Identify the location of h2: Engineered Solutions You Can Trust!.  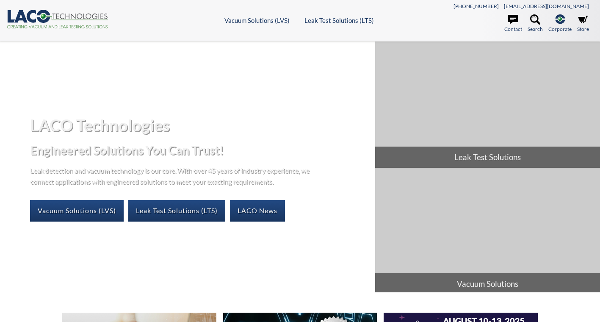
(199, 150).